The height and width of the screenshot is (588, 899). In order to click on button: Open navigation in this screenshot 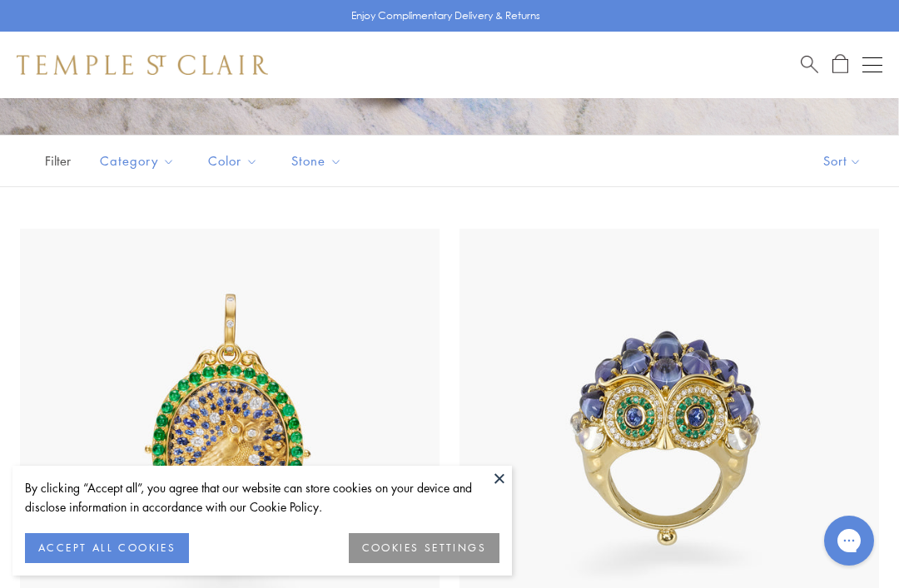, I will do `click(872, 65)`.